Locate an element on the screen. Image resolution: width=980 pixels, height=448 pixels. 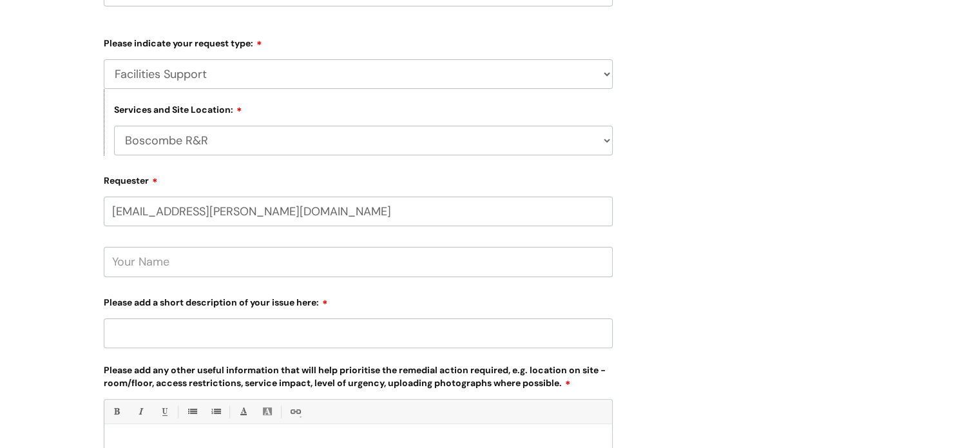
input: Your Name is located at coordinates (358, 262).